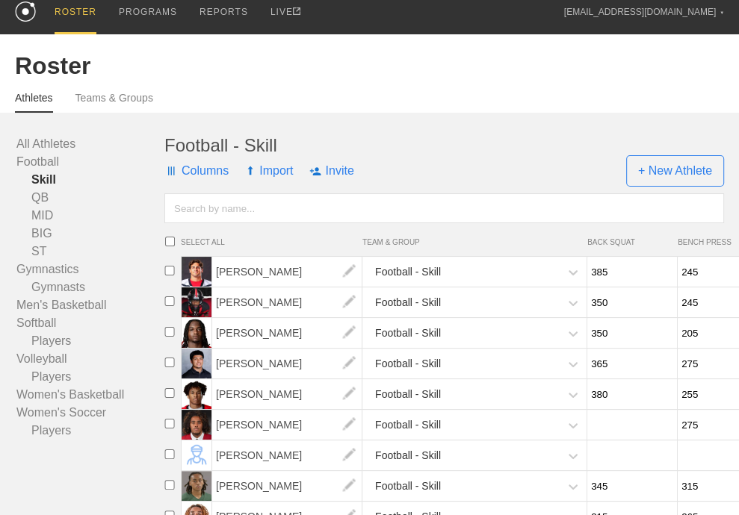 The height and width of the screenshot is (515, 739). What do you see at coordinates (675, 171) in the screenshot?
I see `span: + New Athlete` at bounding box center [675, 171].